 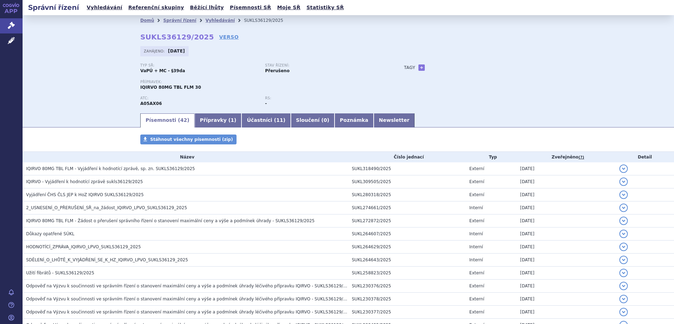 I want to click on th: Název, so click(x=185, y=157).